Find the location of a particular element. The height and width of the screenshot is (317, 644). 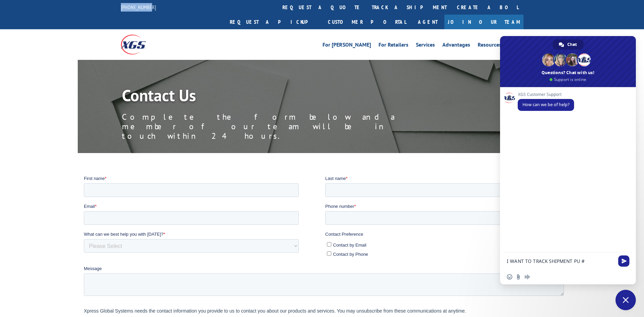

a: Services is located at coordinates (425, 46).